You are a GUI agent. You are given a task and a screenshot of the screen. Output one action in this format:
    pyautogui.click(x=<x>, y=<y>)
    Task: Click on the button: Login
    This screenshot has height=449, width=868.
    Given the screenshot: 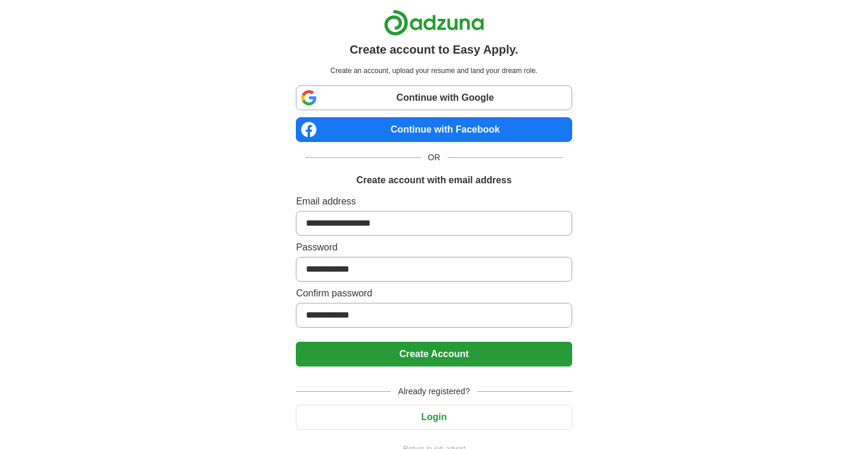 What is the action you would take?
    pyautogui.click(x=434, y=417)
    